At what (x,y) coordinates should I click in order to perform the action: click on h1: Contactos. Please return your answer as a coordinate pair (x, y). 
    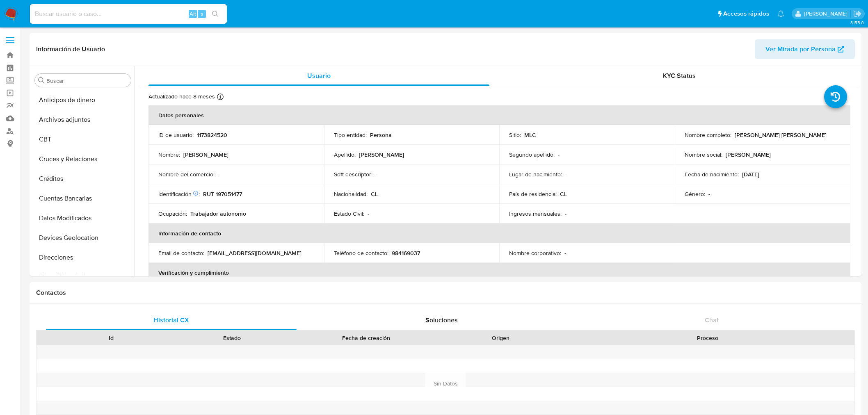
    Looking at the image, I should click on (446, 293).